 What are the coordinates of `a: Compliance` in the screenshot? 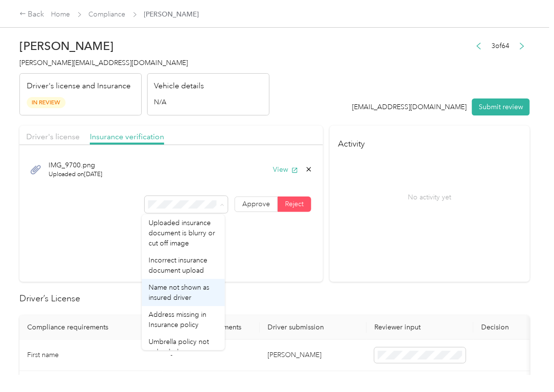 It's located at (107, 14).